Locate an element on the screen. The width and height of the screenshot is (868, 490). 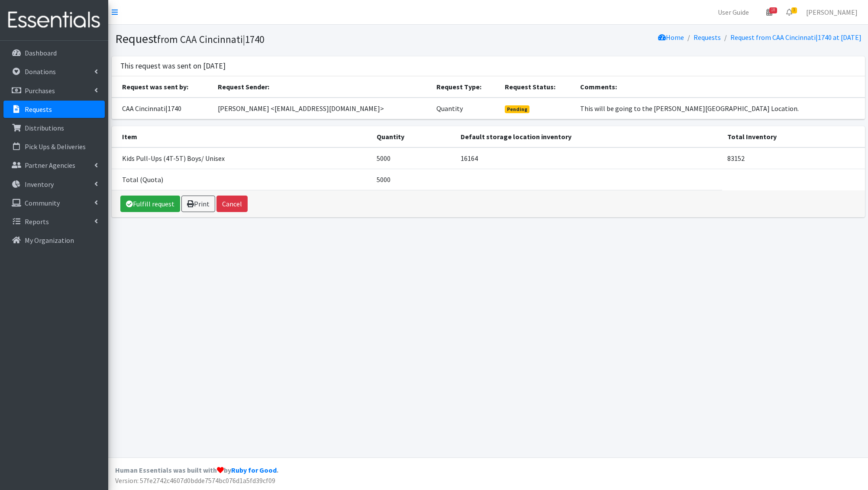
th: Default storage location inventory is located at coordinates (589, 136).